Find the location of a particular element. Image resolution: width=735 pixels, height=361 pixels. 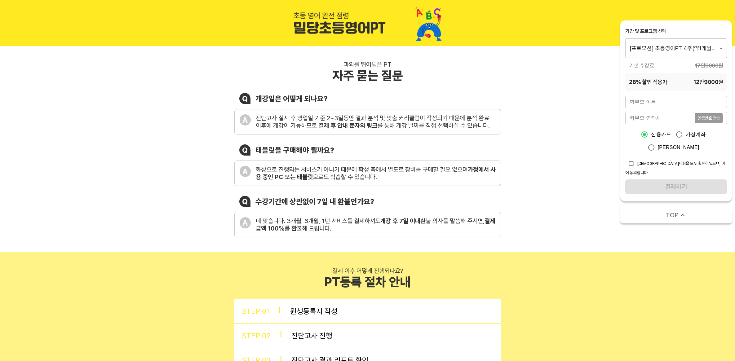

span: 28 % 할인 적용가 is located at coordinates (648, 82).